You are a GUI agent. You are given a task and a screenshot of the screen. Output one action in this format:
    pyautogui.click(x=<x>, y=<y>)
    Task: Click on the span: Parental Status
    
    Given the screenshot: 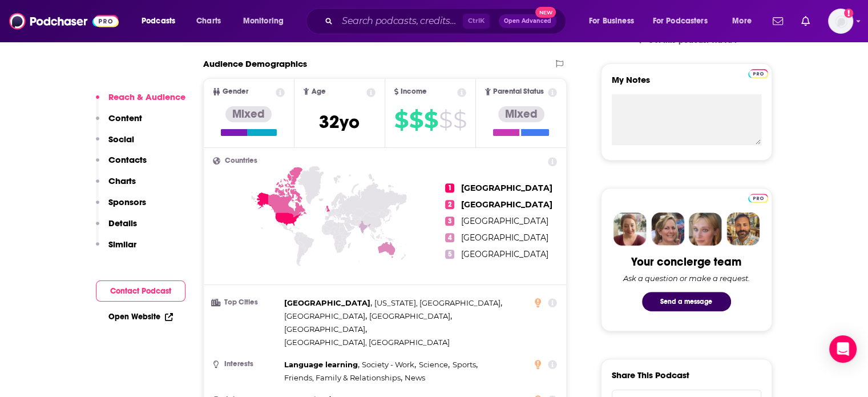 What is the action you would take?
    pyautogui.click(x=518, y=91)
    